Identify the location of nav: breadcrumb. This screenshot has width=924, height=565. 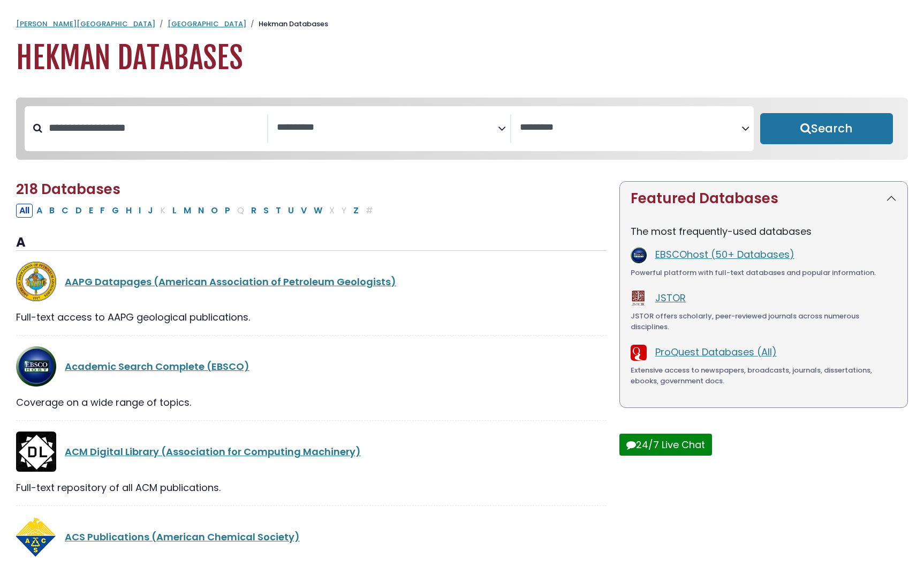
(462, 24).